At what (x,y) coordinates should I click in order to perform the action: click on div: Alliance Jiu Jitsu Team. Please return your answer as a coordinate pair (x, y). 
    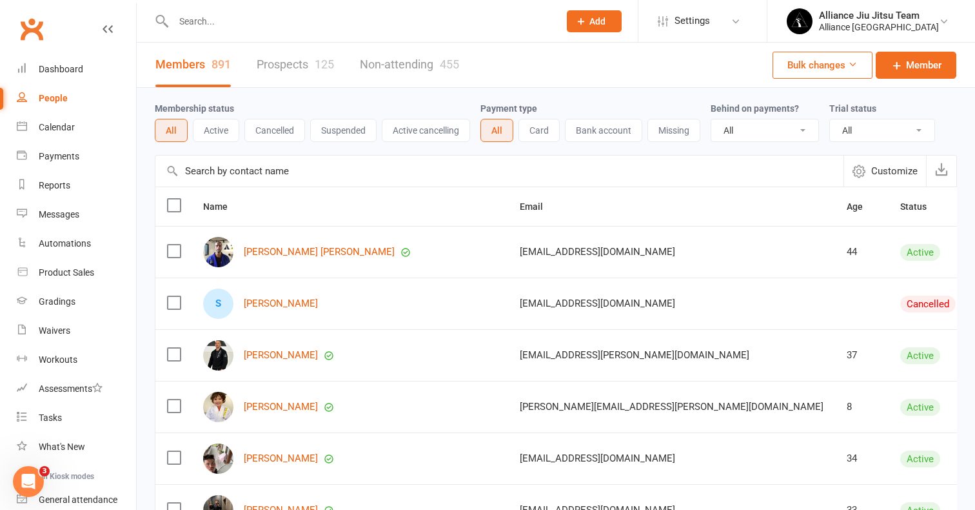
    Looking at the image, I should click on (879, 15).